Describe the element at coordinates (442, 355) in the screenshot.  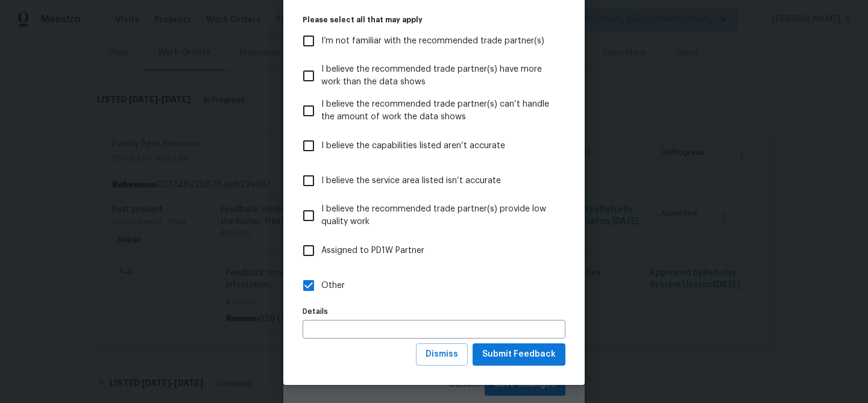
I see `span: Dismiss` at that location.